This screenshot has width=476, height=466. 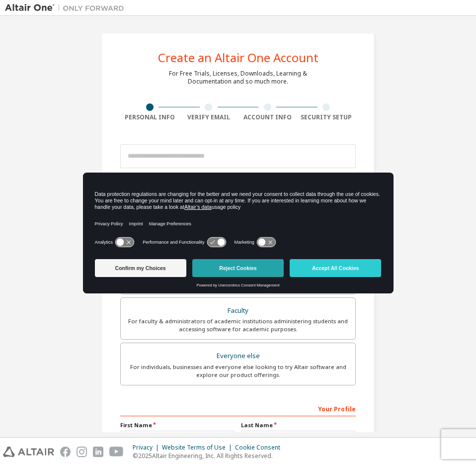 What do you see at coordinates (238, 325) in the screenshot?
I see `div: For faculty & administrators of academic institutions administering students and accessing softwa...` at bounding box center [238, 325].